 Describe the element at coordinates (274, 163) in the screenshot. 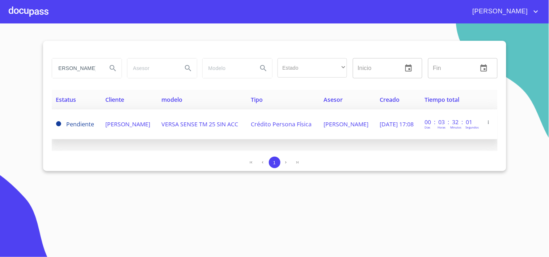

I see `span: 1` at that location.